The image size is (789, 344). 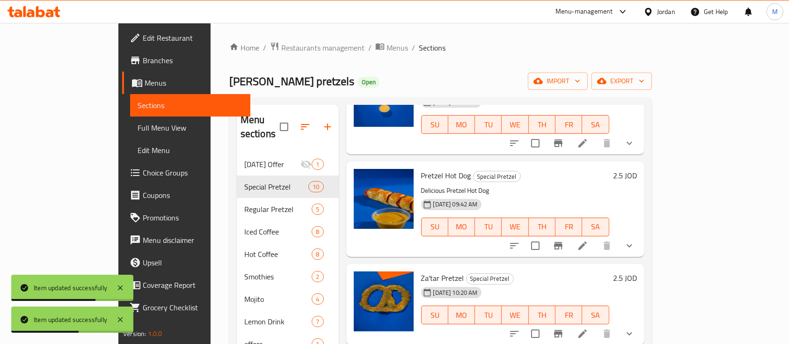 What do you see at coordinates (186, 38) in the screenshot?
I see `a: Edit Restaurant` at bounding box center [186, 38].